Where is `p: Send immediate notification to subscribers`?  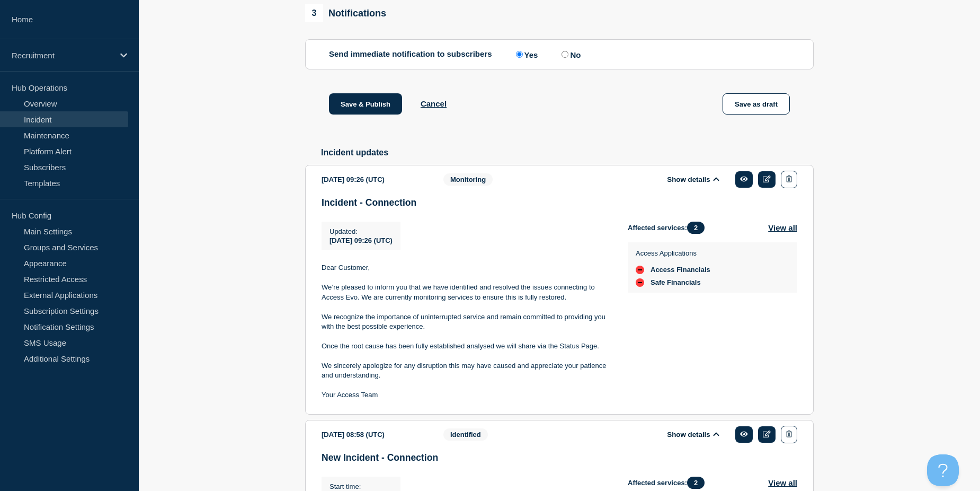
p: Send immediate notification to subscribers is located at coordinates (411, 54).